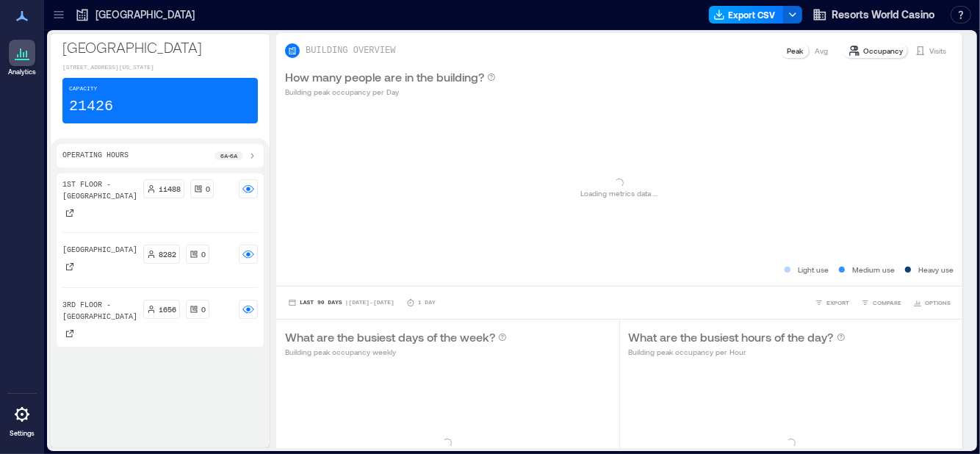 This screenshot has width=980, height=454. What do you see at coordinates (22, 72) in the screenshot?
I see `p: Analytics` at bounding box center [22, 72].